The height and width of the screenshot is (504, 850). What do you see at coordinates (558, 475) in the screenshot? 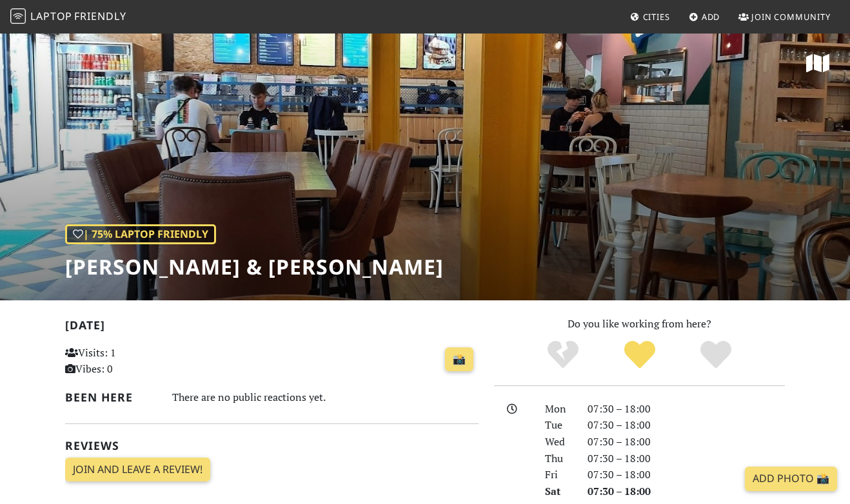
I see `div: Fri` at bounding box center [558, 475].